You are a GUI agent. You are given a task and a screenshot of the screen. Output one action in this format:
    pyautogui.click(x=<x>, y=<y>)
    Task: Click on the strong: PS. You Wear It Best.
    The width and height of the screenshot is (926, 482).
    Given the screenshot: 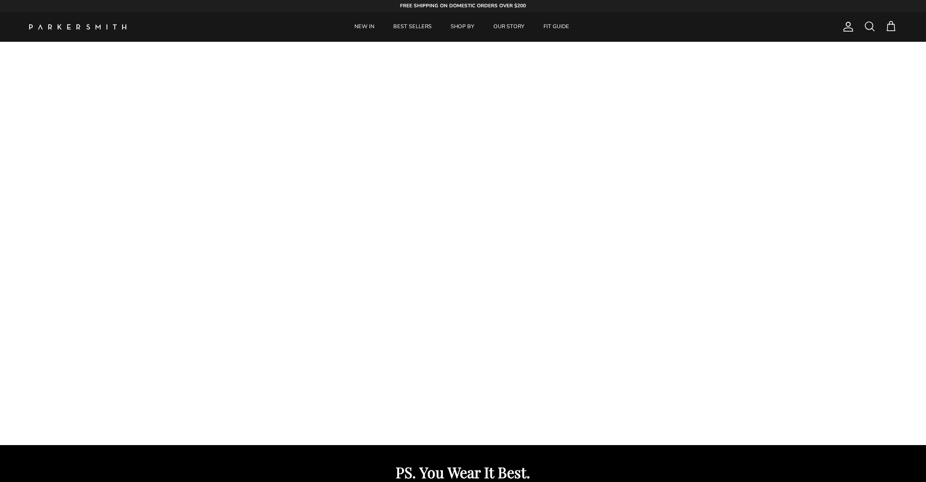 What is the action you would take?
    pyautogui.click(x=463, y=472)
    